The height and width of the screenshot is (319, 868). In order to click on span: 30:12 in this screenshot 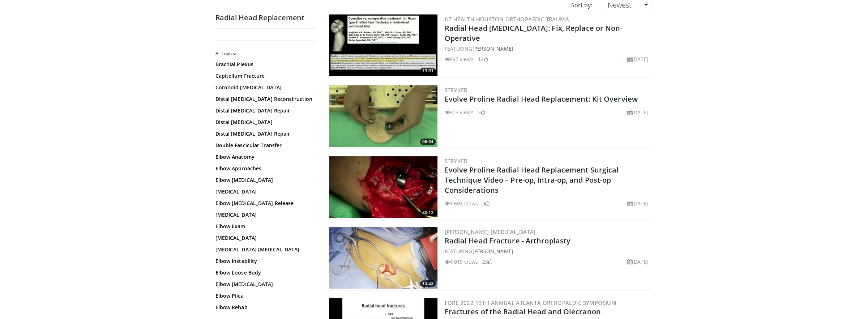, I will do `click(428, 212)`.